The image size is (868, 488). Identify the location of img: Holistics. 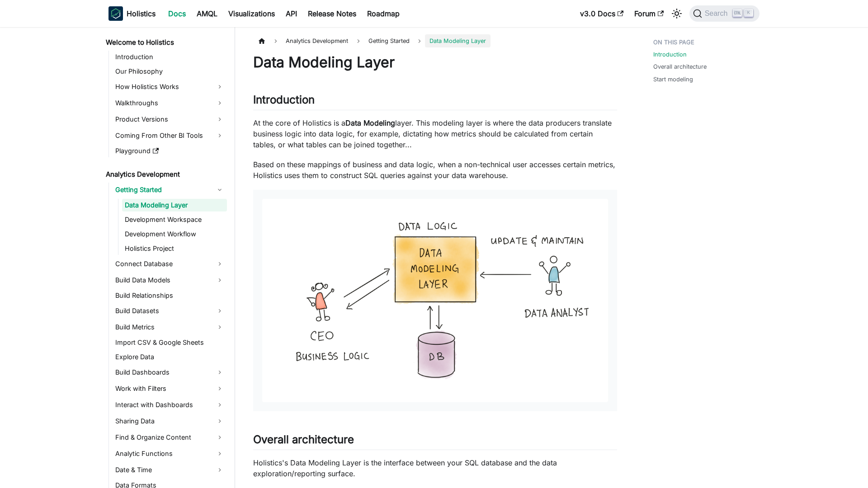
(116, 14).